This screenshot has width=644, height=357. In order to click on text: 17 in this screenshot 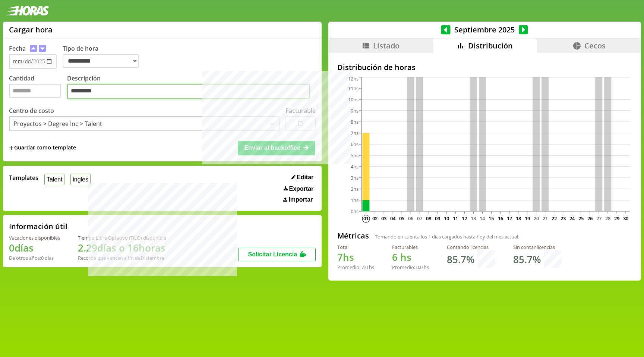, I will do `click(510, 218)`.